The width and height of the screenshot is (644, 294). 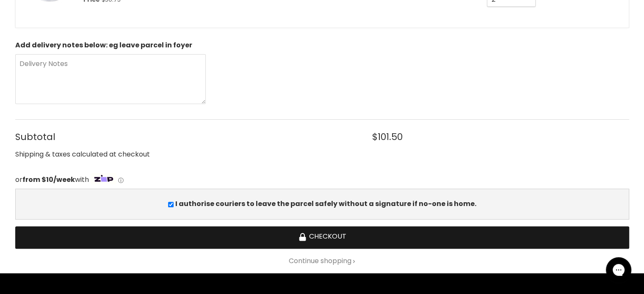 What do you see at coordinates (325, 204) in the screenshot?
I see `b: I authorise couriers to leave the parcel safely without a signature if no-one is home.` at bounding box center [325, 204].